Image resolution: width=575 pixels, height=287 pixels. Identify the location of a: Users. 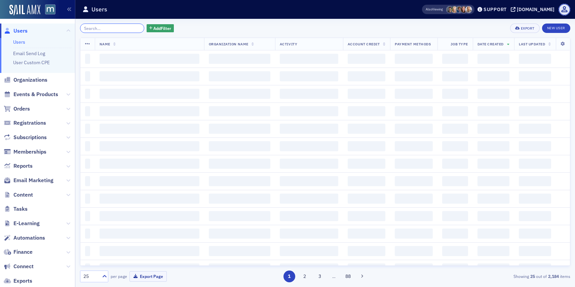
(19, 42).